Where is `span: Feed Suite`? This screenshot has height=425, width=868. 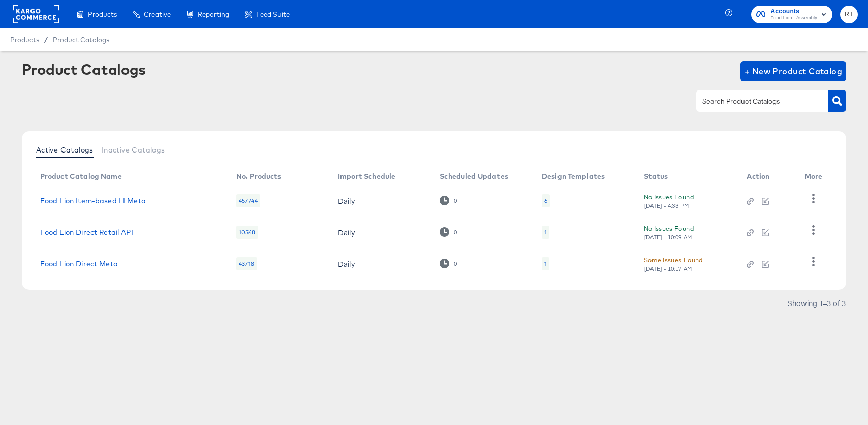
span: Feed Suite is located at coordinates (273, 14).